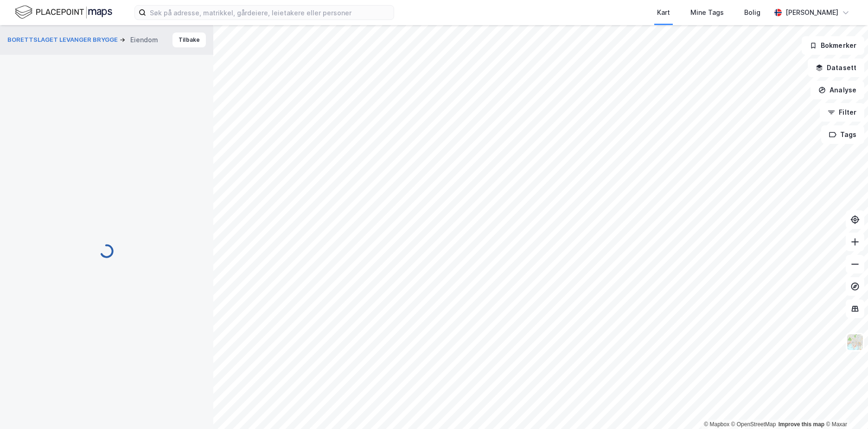  I want to click on button: Tags, so click(843, 135).